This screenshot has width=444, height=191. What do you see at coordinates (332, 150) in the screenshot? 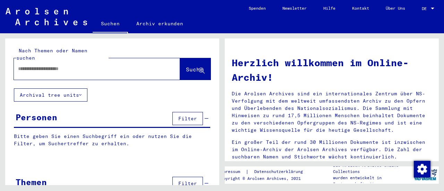
I see `p: Ein großer Teil der rund 30 Millionen Dokumente ist inzwischen im Online-Archiv der Arolsen Archi...` at bounding box center [332, 150].